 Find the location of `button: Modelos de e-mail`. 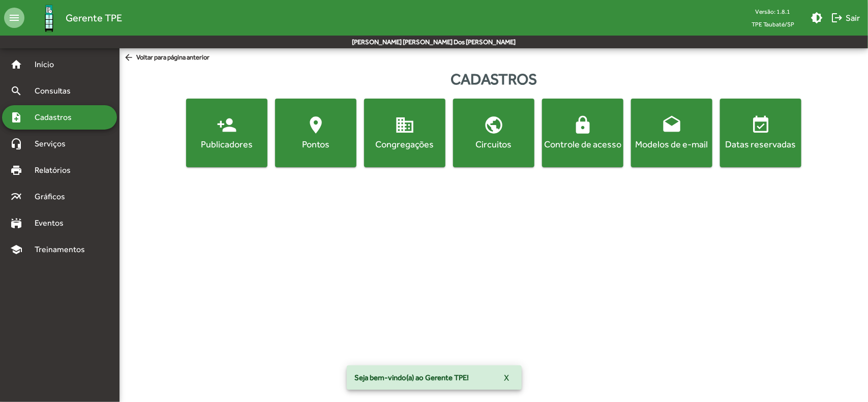

button: Modelos de e-mail is located at coordinates (672, 133).